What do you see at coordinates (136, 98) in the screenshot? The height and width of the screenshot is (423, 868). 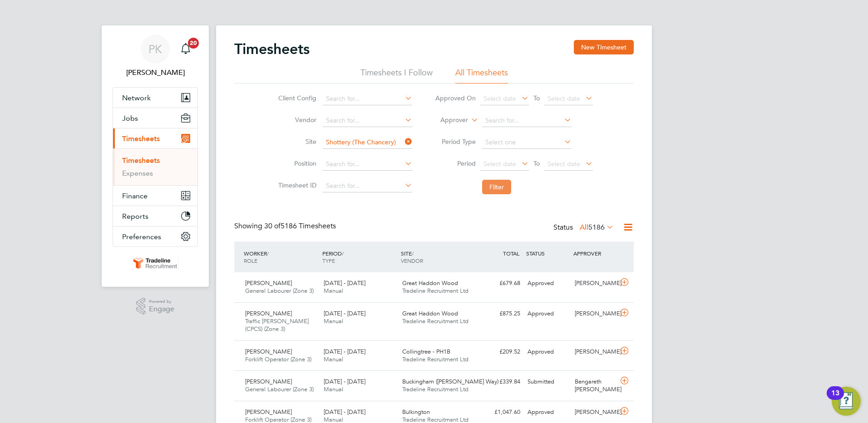 I see `span: Network` at bounding box center [136, 98].